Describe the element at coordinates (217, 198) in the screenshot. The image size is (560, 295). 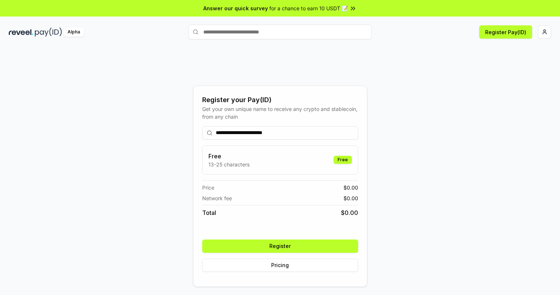
I see `span: Network fee` at that location.